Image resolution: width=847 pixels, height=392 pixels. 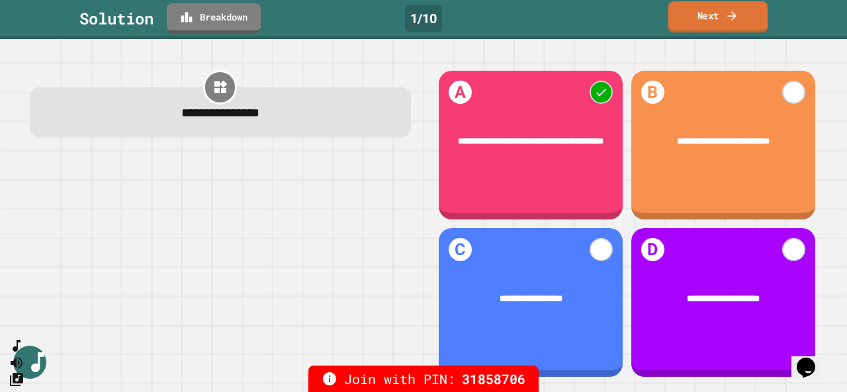 What do you see at coordinates (116, 19) in the screenshot?
I see `div: Solution` at bounding box center [116, 19].